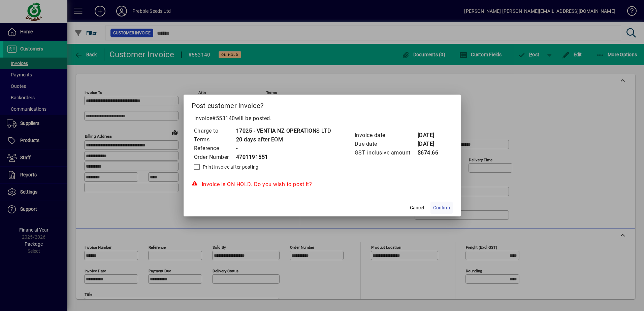 Image resolution: width=644 pixels, height=311 pixels. I want to click on span: Cancel, so click(417, 208).